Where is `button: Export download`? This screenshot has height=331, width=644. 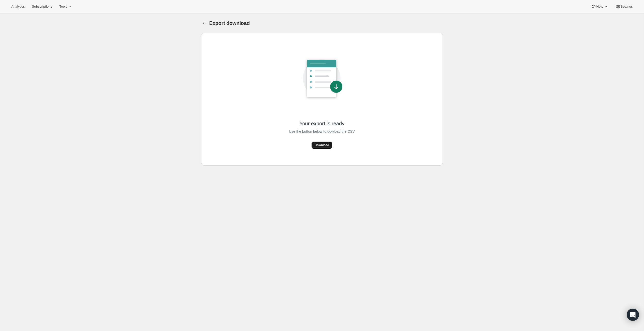
button: Export download is located at coordinates (205, 23).